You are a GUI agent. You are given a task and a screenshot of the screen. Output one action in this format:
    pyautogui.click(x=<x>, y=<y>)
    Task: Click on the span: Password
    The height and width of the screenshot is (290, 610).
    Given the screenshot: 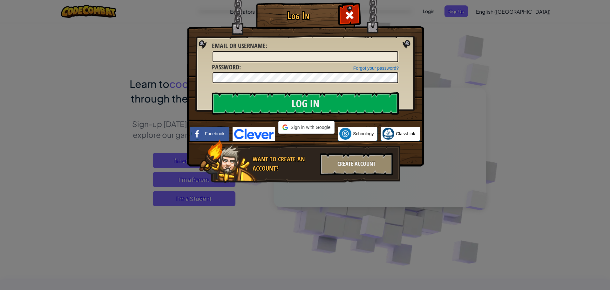 What is the action you would take?
    pyautogui.click(x=226, y=67)
    